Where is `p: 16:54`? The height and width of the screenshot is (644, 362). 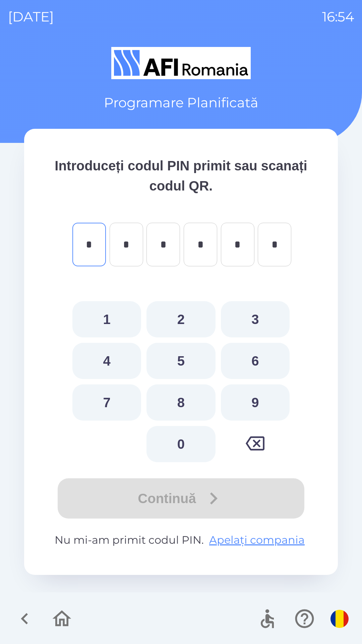 p: 16:54 is located at coordinates (338, 17).